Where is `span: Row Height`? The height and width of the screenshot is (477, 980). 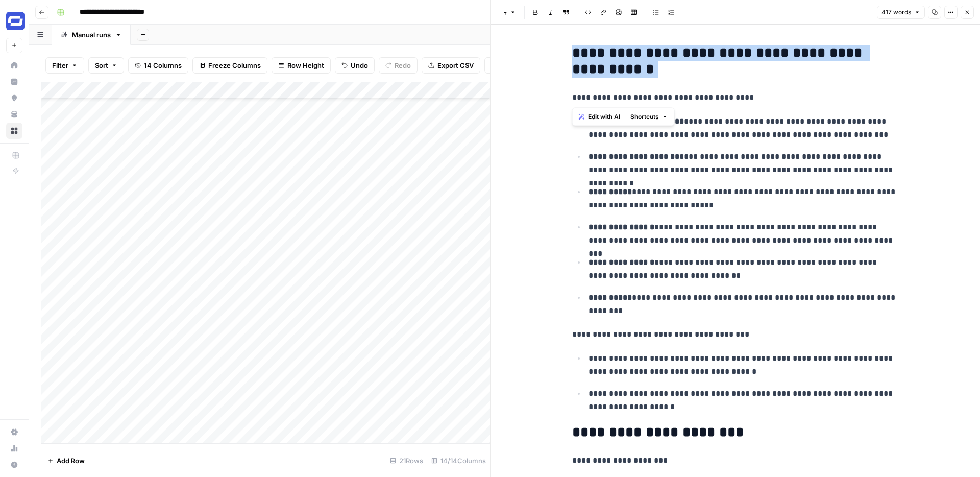
span: Row Height is located at coordinates (305, 66).